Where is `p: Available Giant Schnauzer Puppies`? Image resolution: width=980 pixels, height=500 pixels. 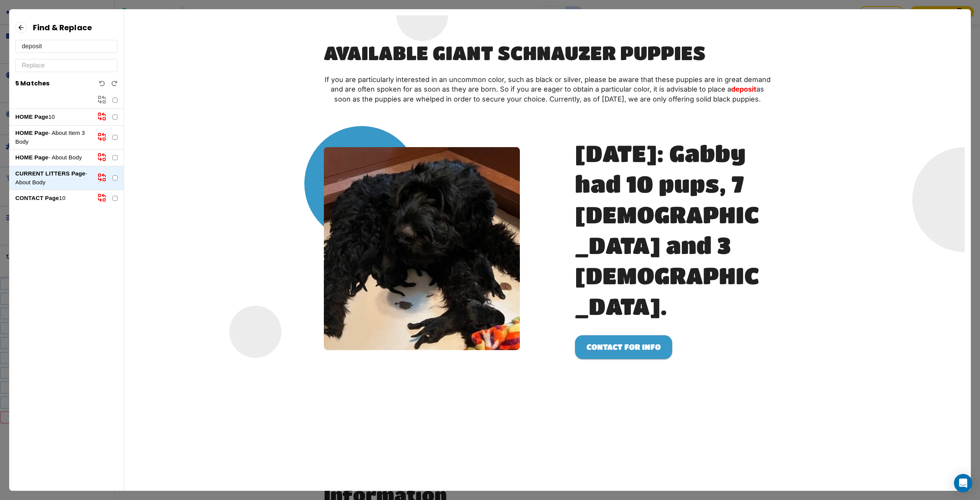
p: Available Giant Schnauzer Puppies is located at coordinates (548, 53).